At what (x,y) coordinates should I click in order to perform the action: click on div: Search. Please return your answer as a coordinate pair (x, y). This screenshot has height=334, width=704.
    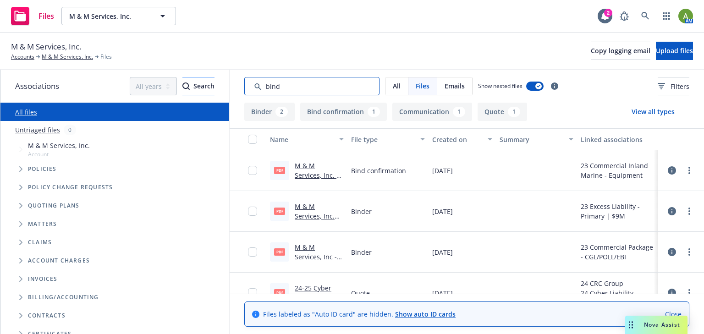
    Looking at the image, I should click on (198, 86).